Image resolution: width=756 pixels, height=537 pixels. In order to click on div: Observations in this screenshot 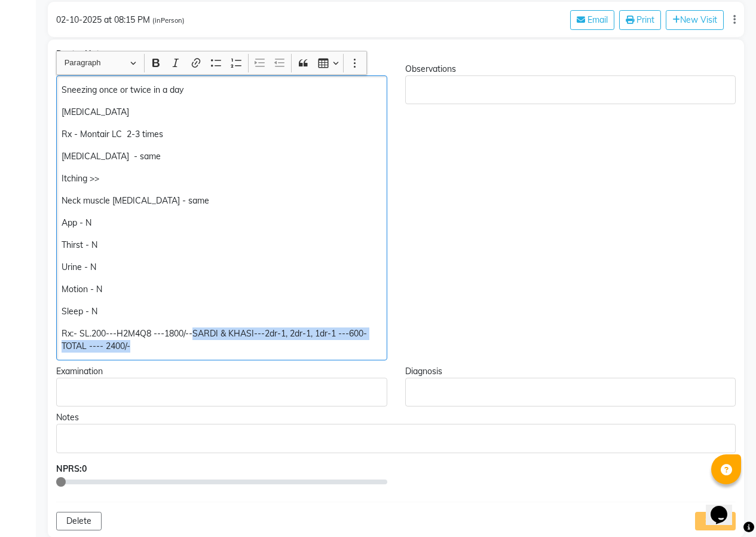, I will do `click(571, 69)`.